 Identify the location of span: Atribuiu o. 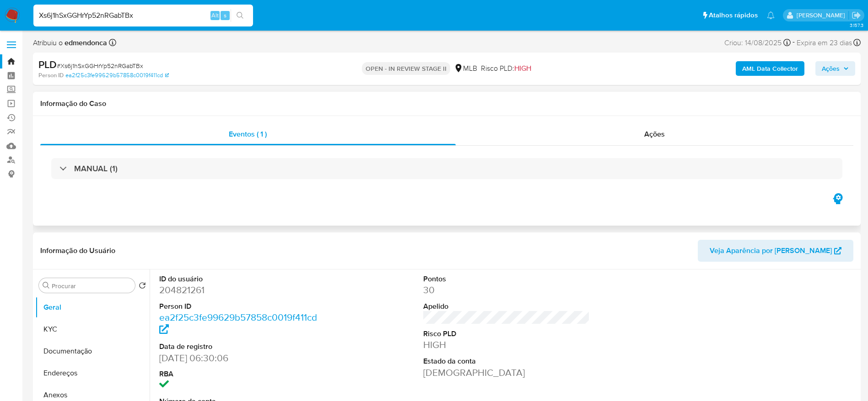
(70, 43).